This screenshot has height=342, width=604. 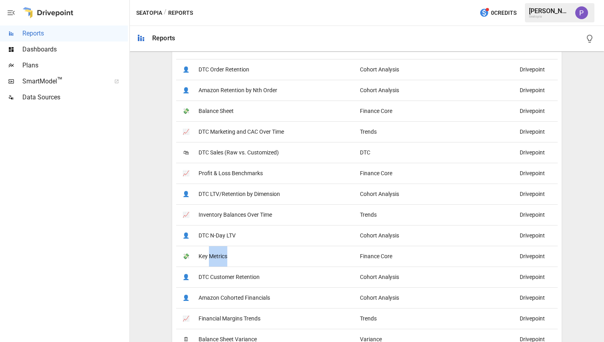 I want to click on span: Dashboards, so click(x=75, y=50).